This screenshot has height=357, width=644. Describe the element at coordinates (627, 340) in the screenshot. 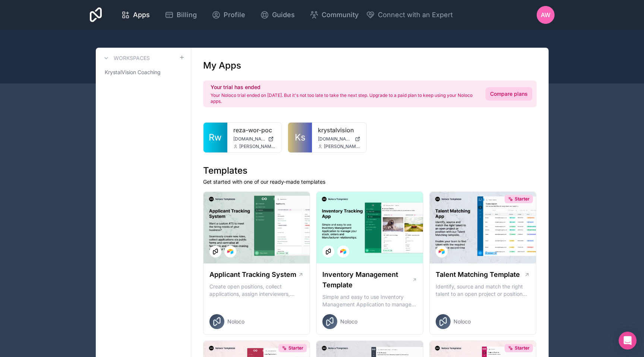

I see `div: Open Intercom Messenger` at that location.